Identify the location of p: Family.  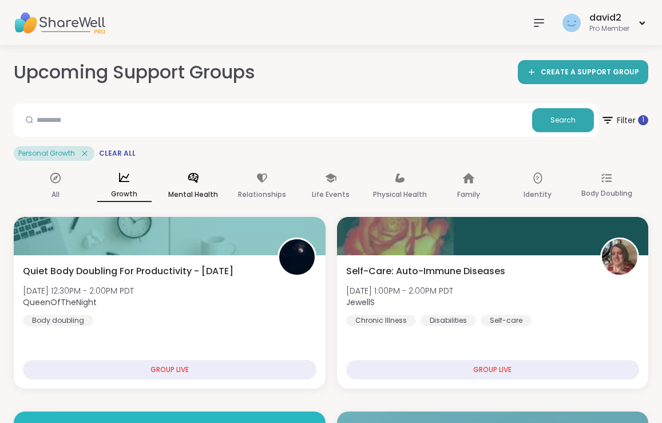
(468, 194).